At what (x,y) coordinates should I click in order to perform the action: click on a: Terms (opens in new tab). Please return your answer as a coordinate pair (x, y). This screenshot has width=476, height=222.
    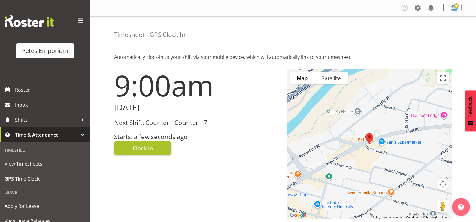
    Looking at the image, I should click on (446, 217).